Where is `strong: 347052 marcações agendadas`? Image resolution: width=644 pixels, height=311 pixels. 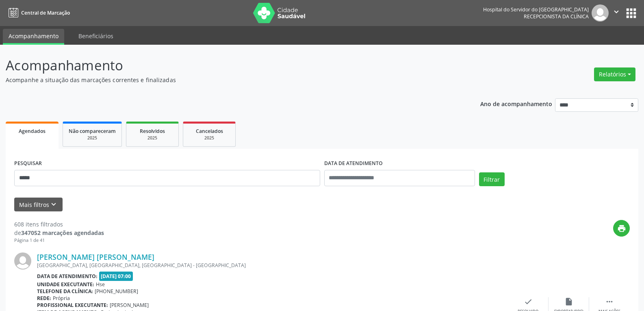 strong: 347052 marcações agendadas is located at coordinates (63, 233).